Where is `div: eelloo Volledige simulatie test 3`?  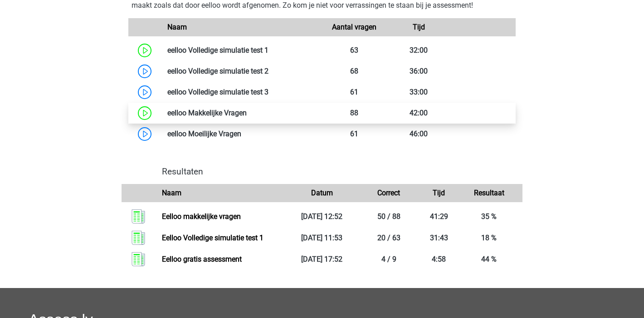 div: eelloo Volledige simulatie test 3 is located at coordinates (241, 92).